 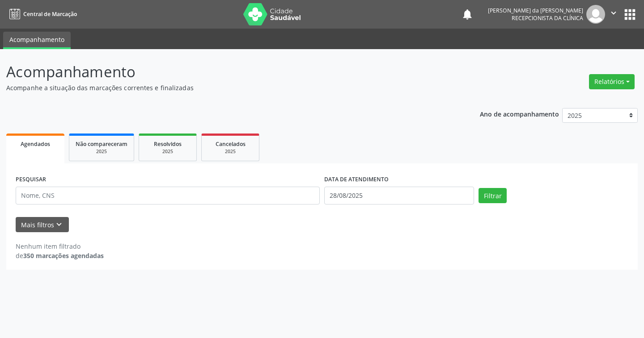 I want to click on i: keyboard_arrow_down, so click(x=59, y=224).